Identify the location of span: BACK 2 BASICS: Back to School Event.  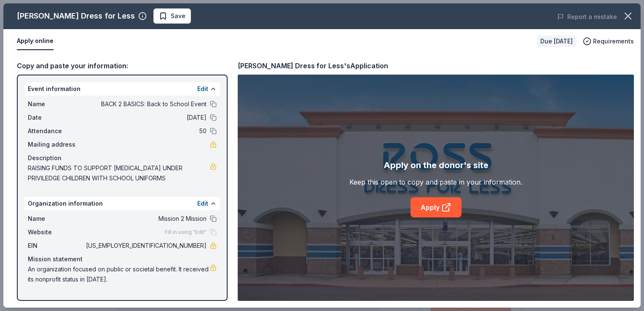
(146, 104).